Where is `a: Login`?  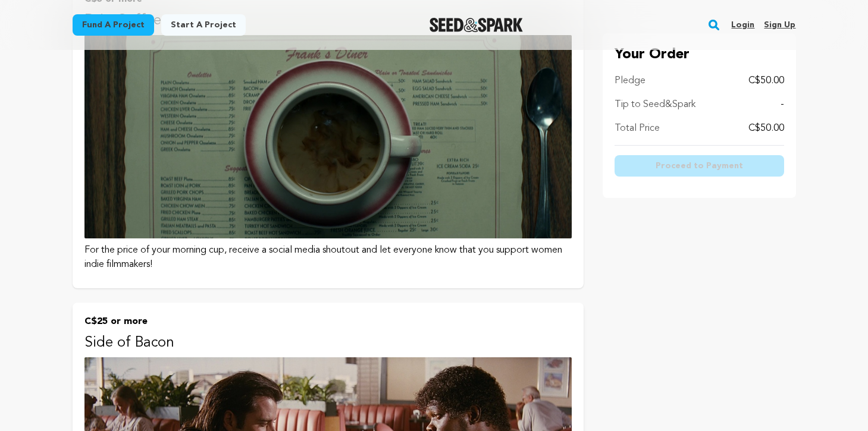 a: Login is located at coordinates (743, 25).